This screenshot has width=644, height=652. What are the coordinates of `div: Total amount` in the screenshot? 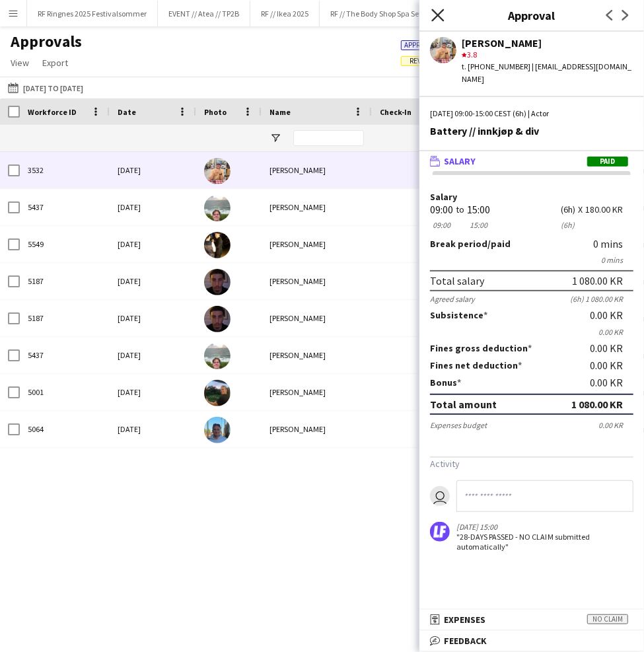 It's located at (463, 404).